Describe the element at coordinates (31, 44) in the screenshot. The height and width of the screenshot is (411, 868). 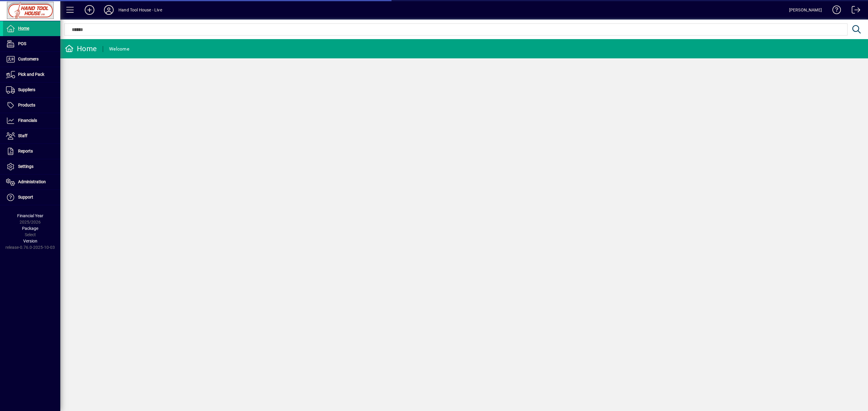
I see `a: POS` at that location.